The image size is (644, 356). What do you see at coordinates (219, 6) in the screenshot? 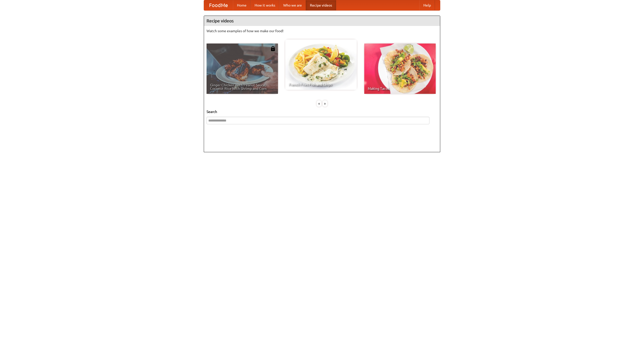
I see `a: FoodMe` at bounding box center [219, 6].